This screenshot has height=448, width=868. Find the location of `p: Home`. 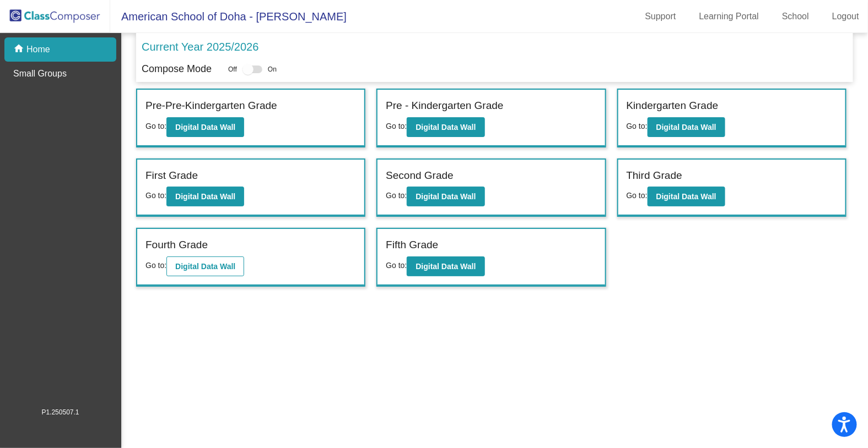

p: Home is located at coordinates (38, 49).